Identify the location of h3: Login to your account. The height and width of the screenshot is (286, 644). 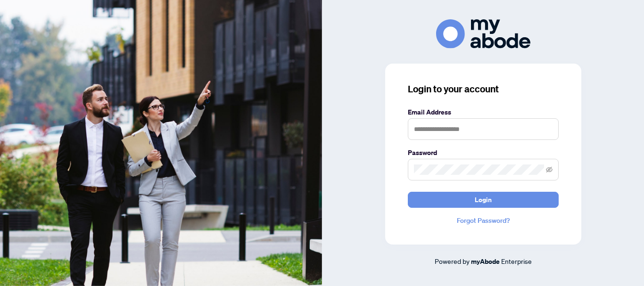
(483, 89).